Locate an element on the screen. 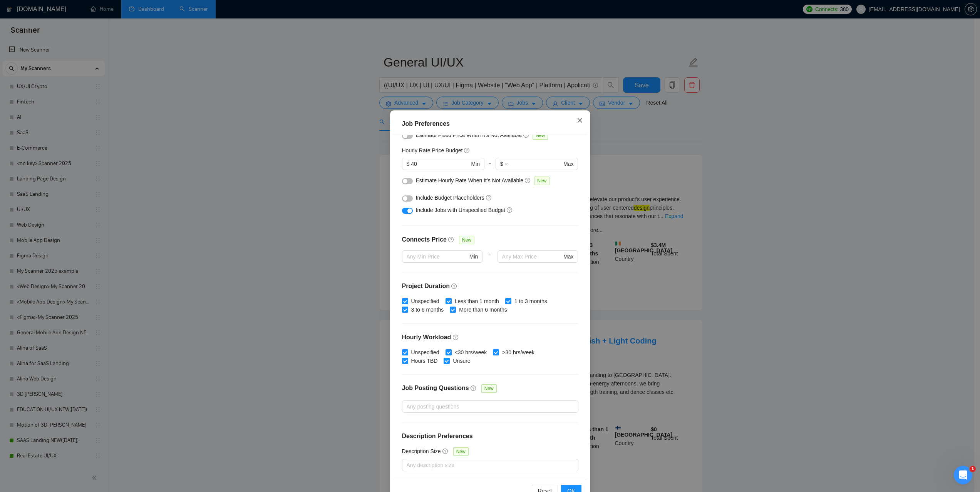 This screenshot has height=492, width=980. span: 1 to 3 months is located at coordinates (530, 302).